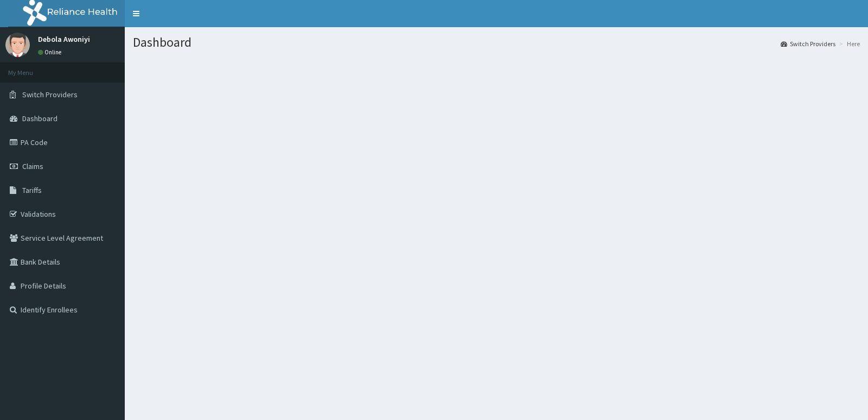  Describe the element at coordinates (17, 44) in the screenshot. I see `img: User Image` at that location.